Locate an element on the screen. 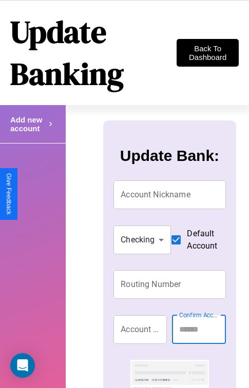 The width and height of the screenshot is (249, 388). span: Default Account is located at coordinates (201, 240).